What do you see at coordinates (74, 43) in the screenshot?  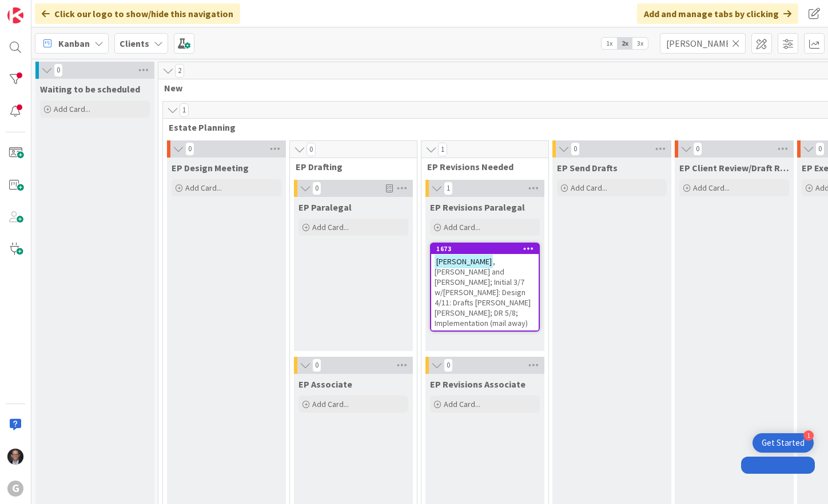 I see `span: Kanban` at bounding box center [74, 43].